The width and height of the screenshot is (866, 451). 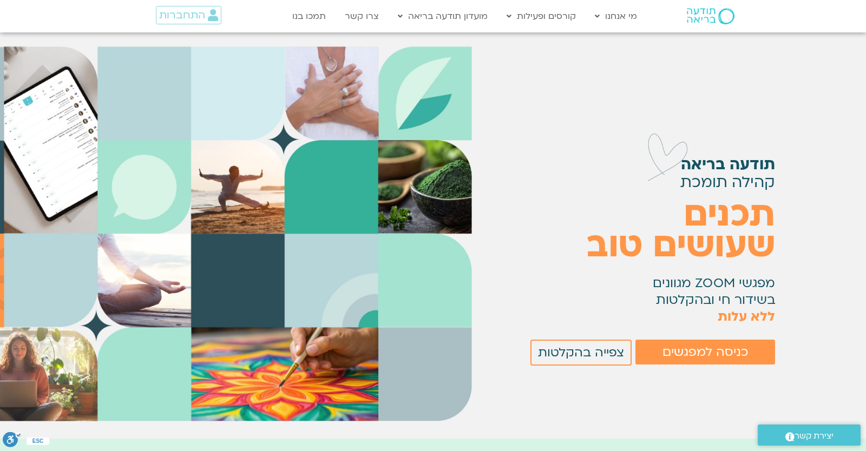 What do you see at coordinates (616, 16) in the screenshot?
I see `a: מי אנחנו` at bounding box center [616, 16].